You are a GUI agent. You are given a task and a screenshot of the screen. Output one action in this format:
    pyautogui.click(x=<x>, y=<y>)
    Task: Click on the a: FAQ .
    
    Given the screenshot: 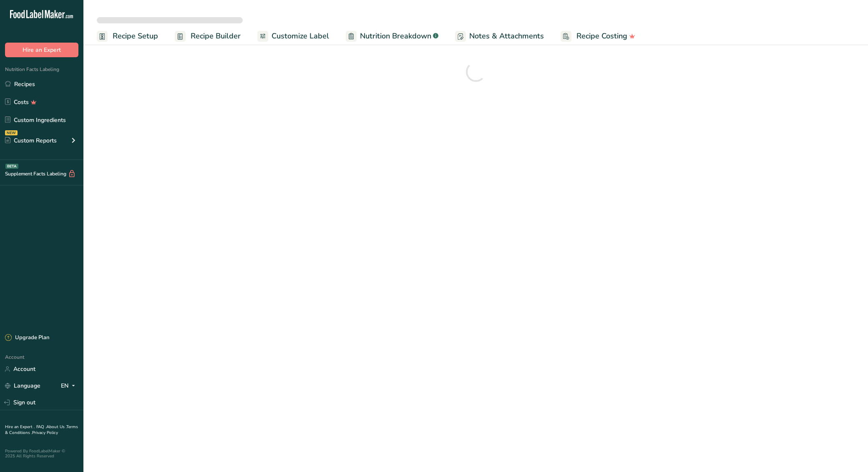 What is the action you would take?
    pyautogui.click(x=41, y=427)
    